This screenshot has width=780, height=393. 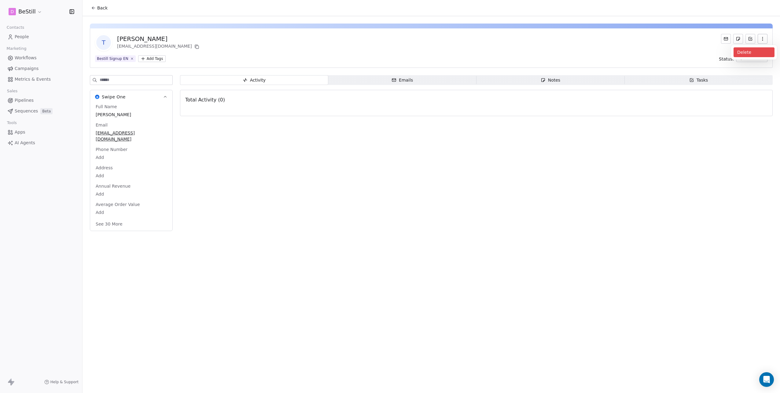 What do you see at coordinates (20, 132) in the screenshot?
I see `span: Apps` at bounding box center [20, 132].